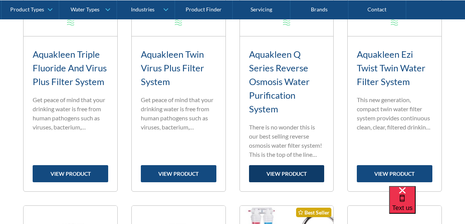 The image size is (465, 224). I want to click on h3: Aquakleen Twin Virus Plus Filter System, so click(178, 68).